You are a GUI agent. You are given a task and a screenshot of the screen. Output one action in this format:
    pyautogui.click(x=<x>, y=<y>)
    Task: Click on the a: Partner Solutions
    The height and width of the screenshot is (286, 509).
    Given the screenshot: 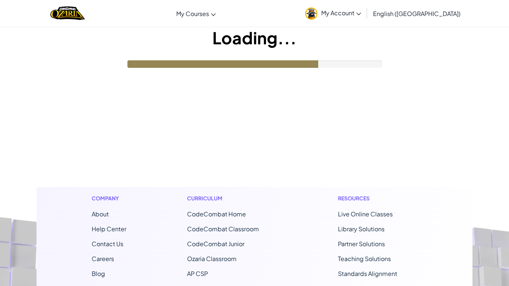 What is the action you would take?
    pyautogui.click(x=361, y=244)
    